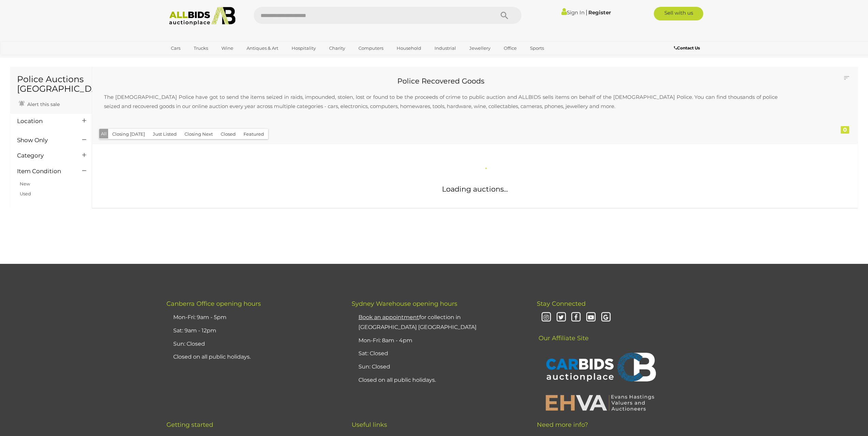 The height and width of the screenshot is (436, 868). What do you see at coordinates (254, 134) in the screenshot?
I see `button: Featured` at bounding box center [254, 134].